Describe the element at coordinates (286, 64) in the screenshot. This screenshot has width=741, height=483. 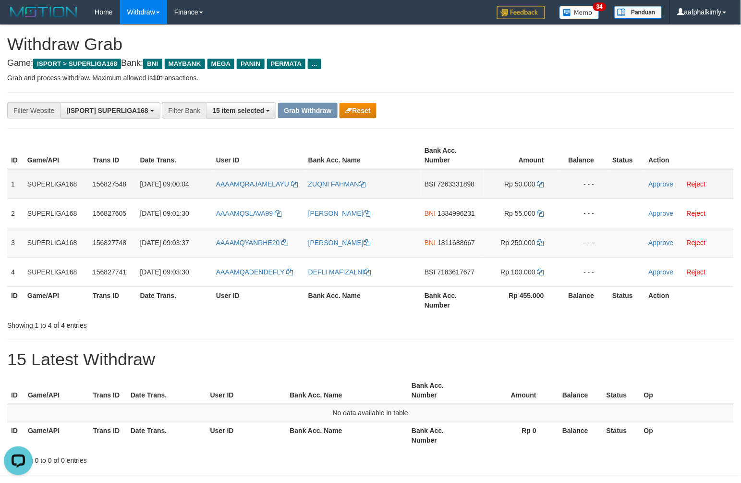
I see `span: PERMATA` at that location.